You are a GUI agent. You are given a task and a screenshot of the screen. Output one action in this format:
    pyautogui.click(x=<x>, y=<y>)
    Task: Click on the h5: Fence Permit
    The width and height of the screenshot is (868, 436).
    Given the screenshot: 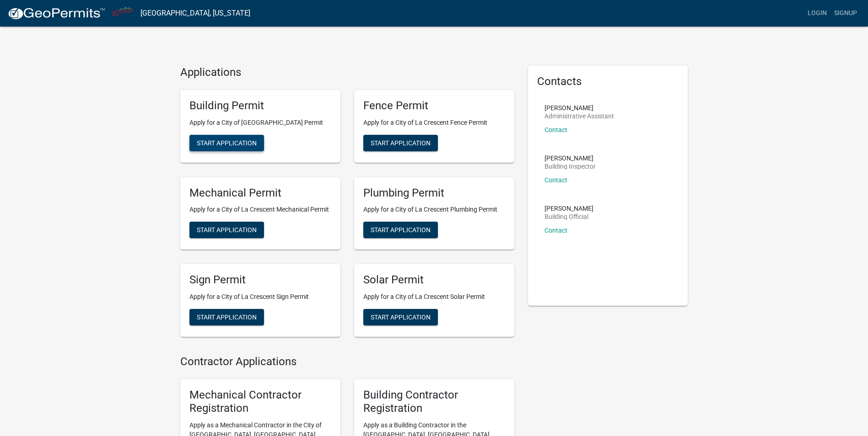 What is the action you would take?
    pyautogui.click(x=434, y=106)
    